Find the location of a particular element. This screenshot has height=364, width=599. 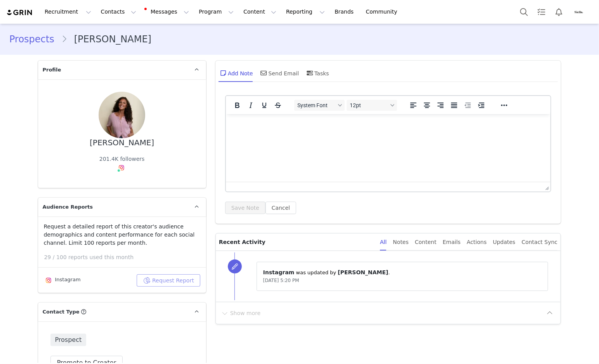

div: Content is located at coordinates (426, 242).